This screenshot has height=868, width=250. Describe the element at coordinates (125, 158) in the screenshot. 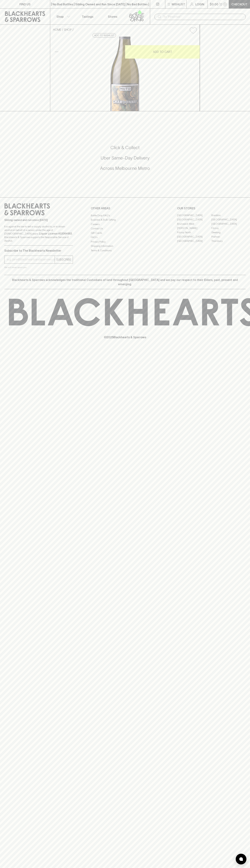

I see `h5: Uber Same-Day Delivery` at that location.